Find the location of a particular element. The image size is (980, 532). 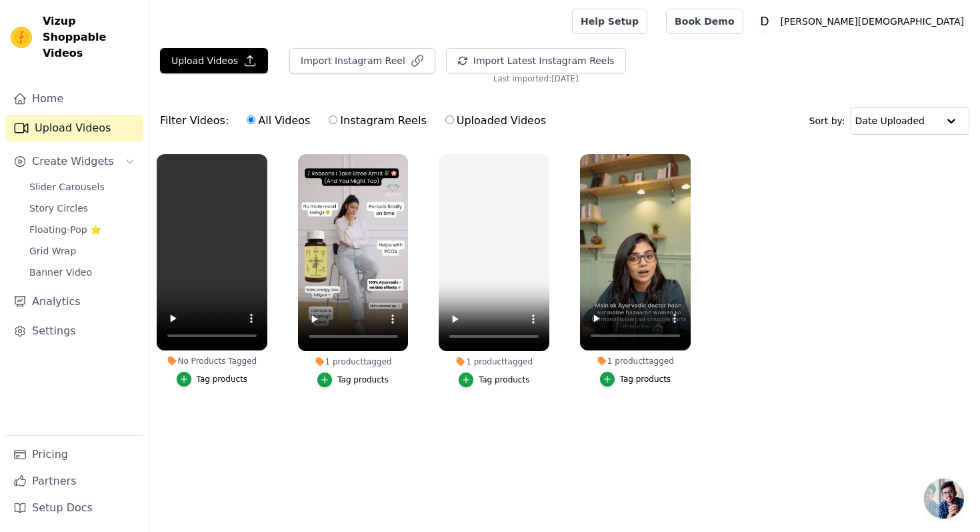

span: Story Circles is located at coordinates (59, 208).